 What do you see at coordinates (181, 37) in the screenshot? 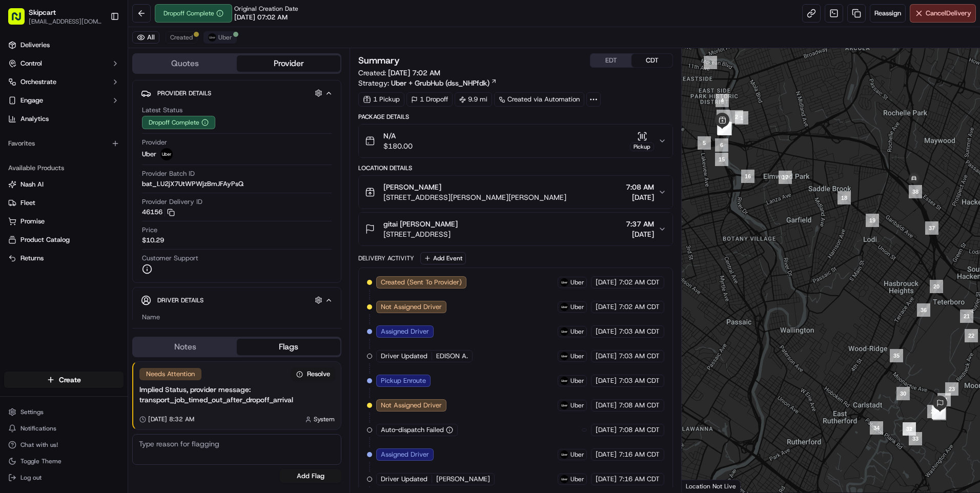
I see `button: Created` at bounding box center [181, 37].